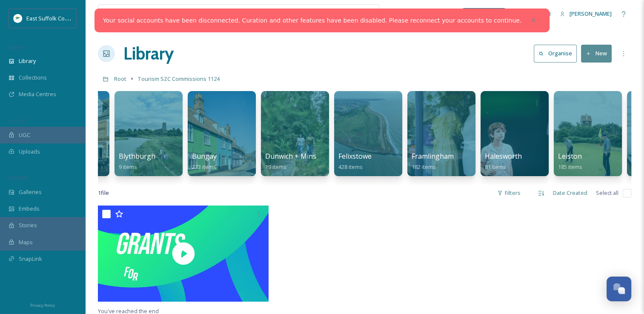 This screenshot has height=314, width=644. I want to click on button: Open Chat, so click(619, 289).